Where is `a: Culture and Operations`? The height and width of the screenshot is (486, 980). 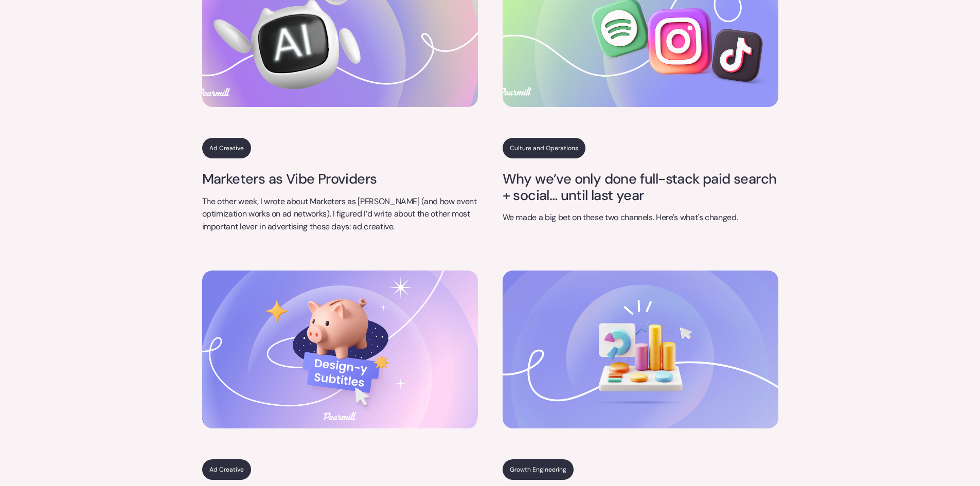
a: Culture and Operations is located at coordinates (544, 148).